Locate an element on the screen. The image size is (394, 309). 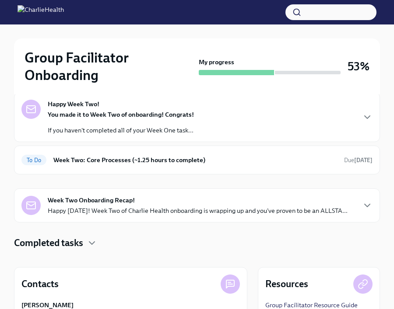
h6: Week Two: Core Processes (~1.25 hours to complete) is located at coordinates (195, 160).